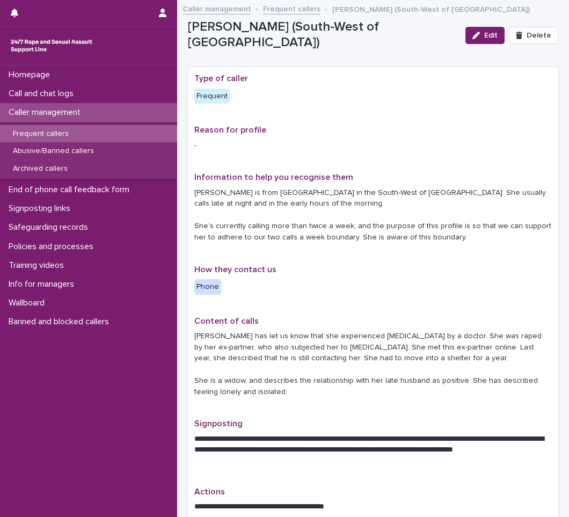 This screenshot has height=517, width=569. Describe the element at coordinates (53, 151) in the screenshot. I see `p: Abusive/Banned callers` at that location.